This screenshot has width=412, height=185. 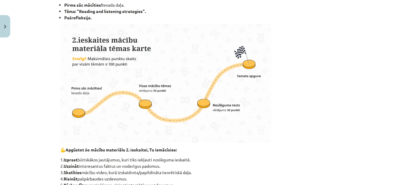 I want to click on b: Apgūstot šo mācību materiālu 2. ieskaitei, Tu iemācīsies:, so click(x=121, y=149).